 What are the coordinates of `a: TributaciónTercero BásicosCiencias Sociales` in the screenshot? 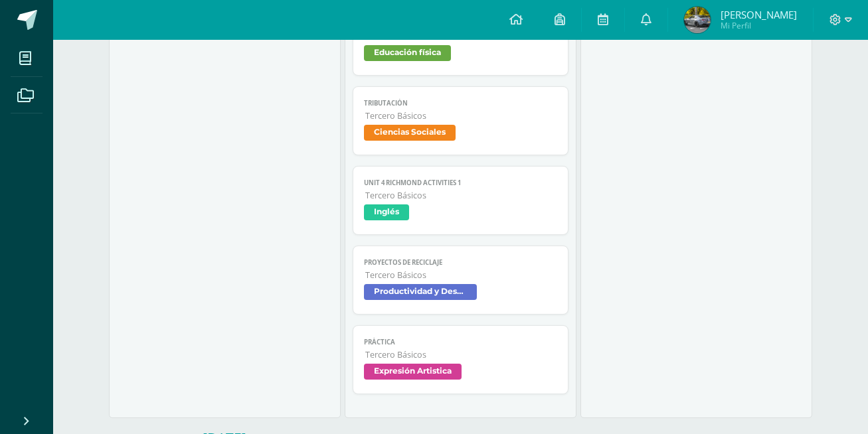 It's located at (460, 121).